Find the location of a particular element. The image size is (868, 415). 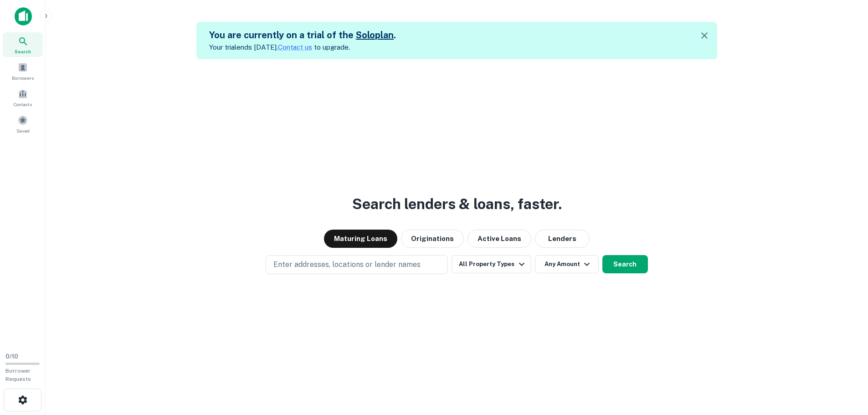

div: Chat Widget is located at coordinates (845, 364).